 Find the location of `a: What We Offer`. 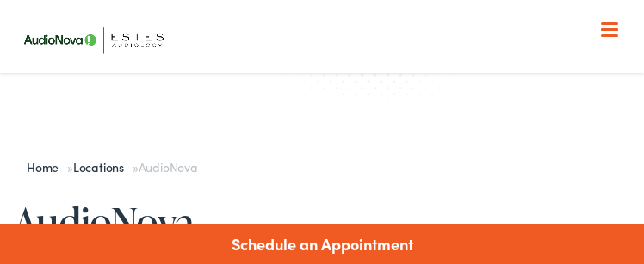

a: What We Offer is located at coordinates (328, 95).